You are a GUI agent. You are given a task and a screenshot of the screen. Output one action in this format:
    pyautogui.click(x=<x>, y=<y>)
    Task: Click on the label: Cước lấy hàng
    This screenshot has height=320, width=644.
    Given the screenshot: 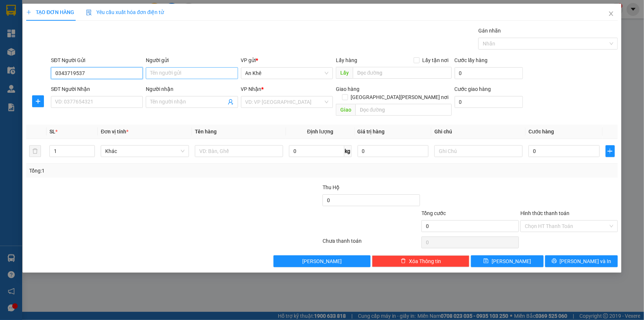 What is the action you would take?
    pyautogui.click(x=471, y=61)
    